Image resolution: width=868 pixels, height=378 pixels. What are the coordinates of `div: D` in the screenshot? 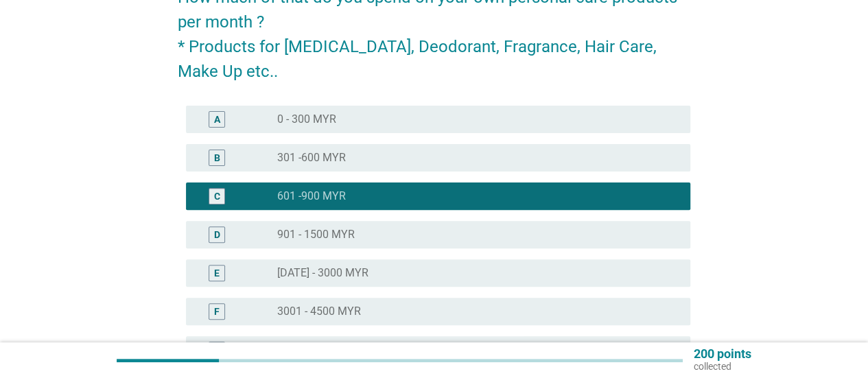 It's located at (217, 235).